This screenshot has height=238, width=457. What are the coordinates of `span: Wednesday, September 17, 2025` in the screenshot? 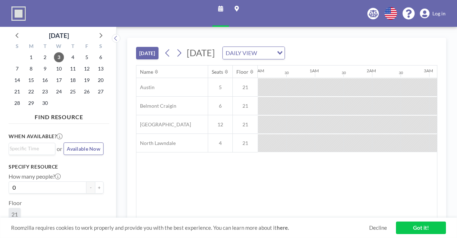 It's located at (59, 80).